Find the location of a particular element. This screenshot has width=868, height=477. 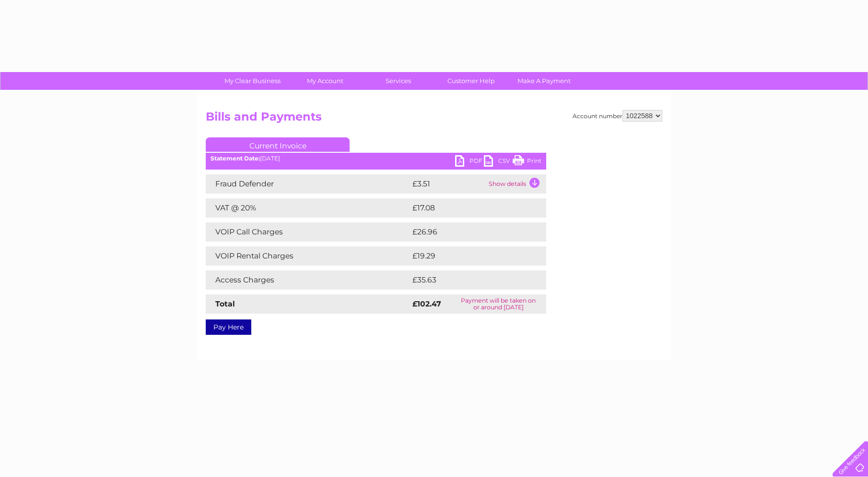

div: Account number is located at coordinates (617, 115).